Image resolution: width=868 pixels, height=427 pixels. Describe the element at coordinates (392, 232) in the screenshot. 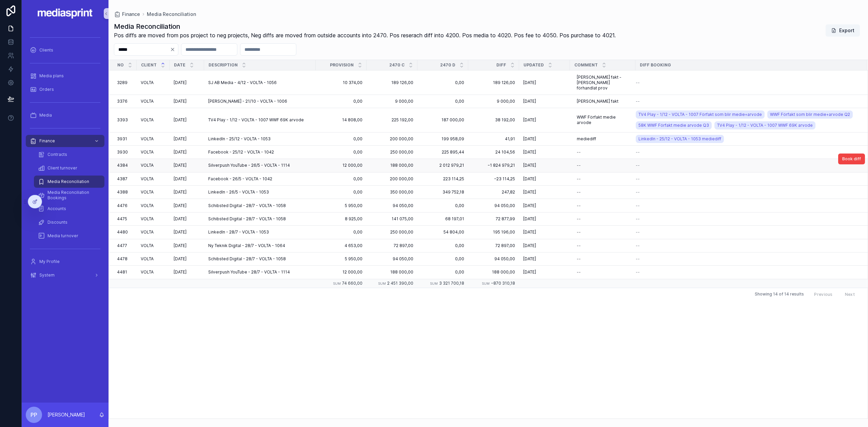

I see `span: 250 000,00` at that location.